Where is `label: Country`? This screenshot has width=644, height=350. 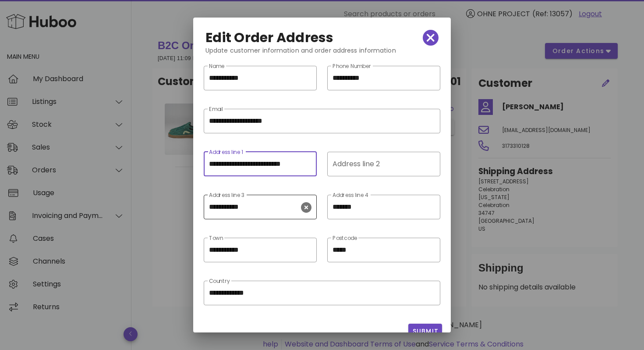 label: Country is located at coordinates (220, 281).